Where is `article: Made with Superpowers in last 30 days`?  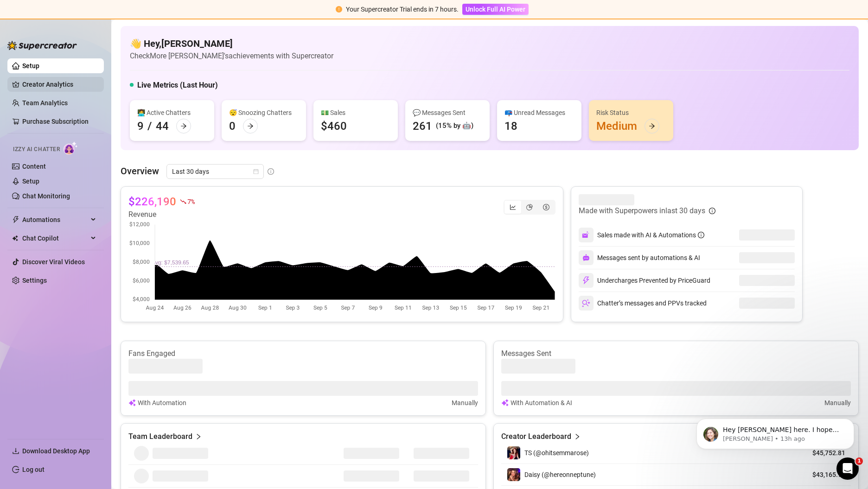
article: Made with Superpowers in last 30 days is located at coordinates (642, 211).